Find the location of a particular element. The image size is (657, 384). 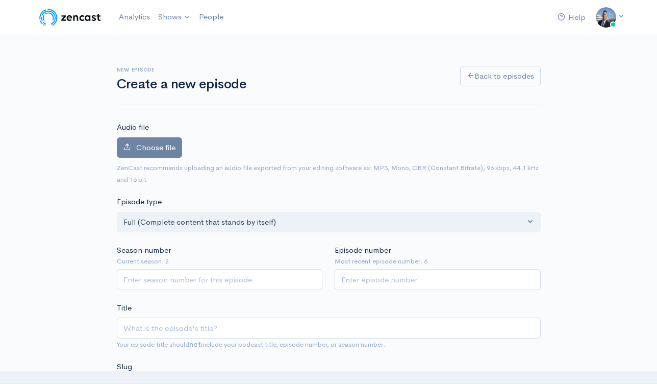

input: What is the episode's title? is located at coordinates (329, 328).